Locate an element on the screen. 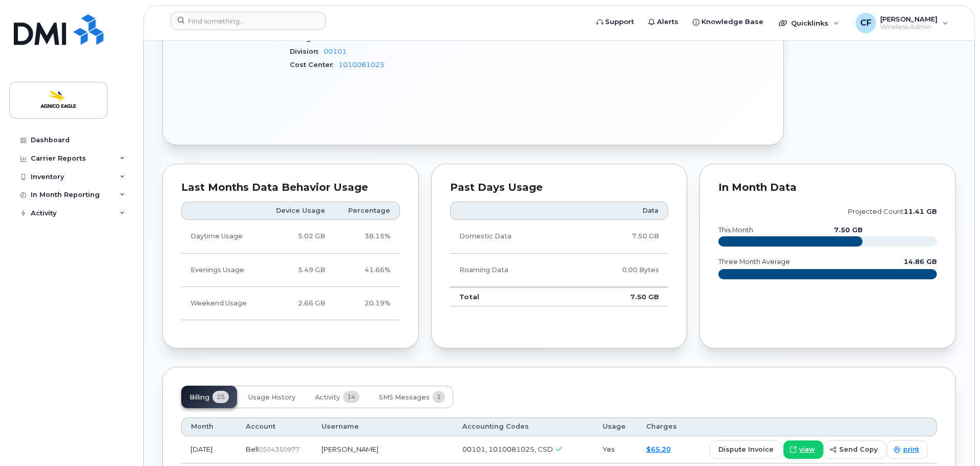  button: dispute invoice is located at coordinates (746, 450).